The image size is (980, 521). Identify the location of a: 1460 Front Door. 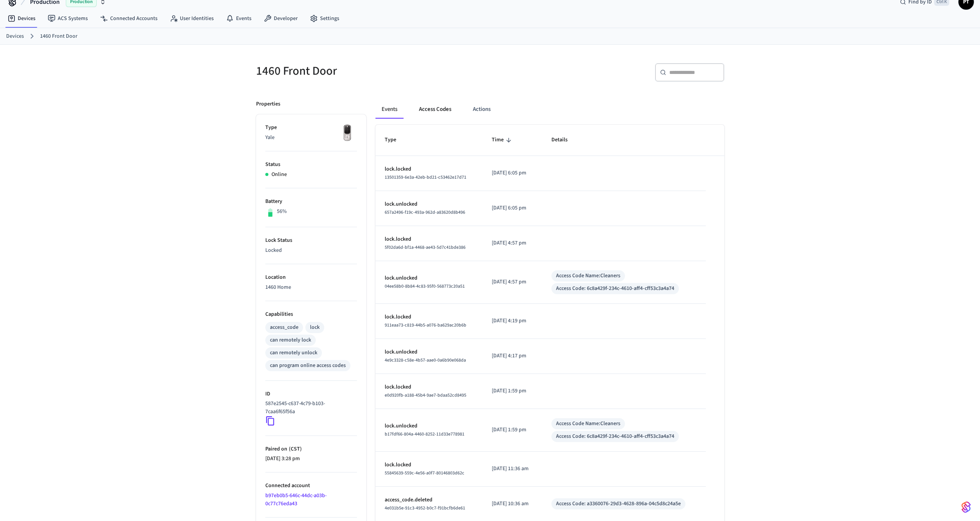
(59, 36).